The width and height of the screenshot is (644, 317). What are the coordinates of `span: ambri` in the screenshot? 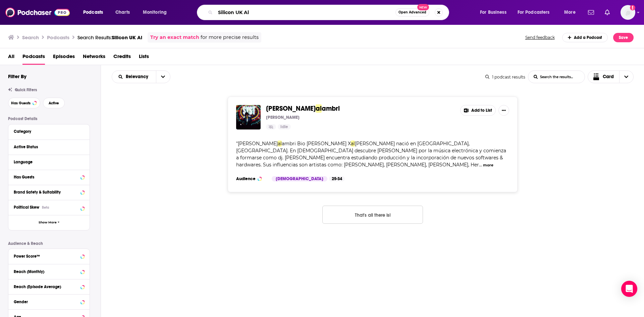 It's located at (331, 108).